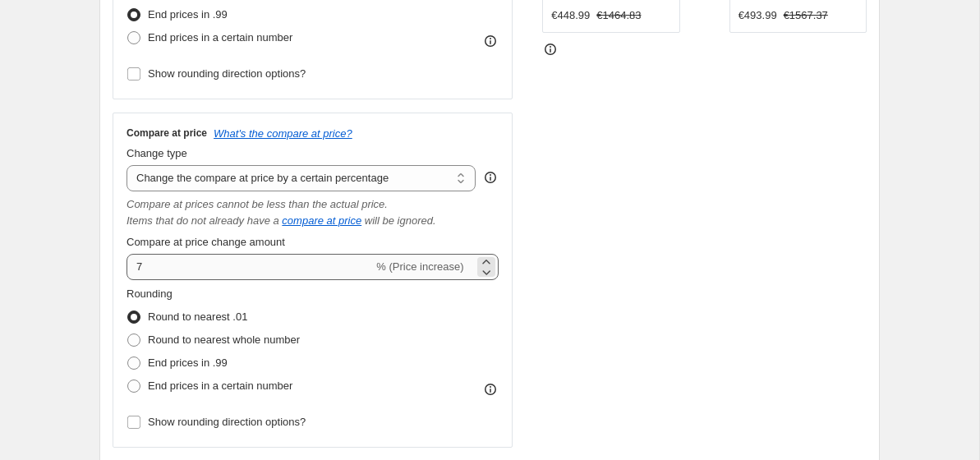 The width and height of the screenshot is (980, 460). Describe the element at coordinates (283, 133) in the screenshot. I see `i: What's the compare at price?` at that location.